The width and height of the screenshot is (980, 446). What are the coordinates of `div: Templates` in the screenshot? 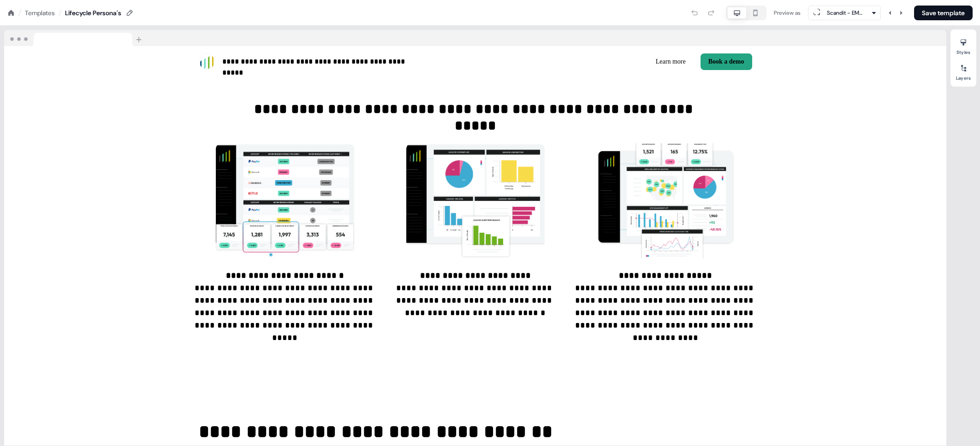 It's located at (40, 13).